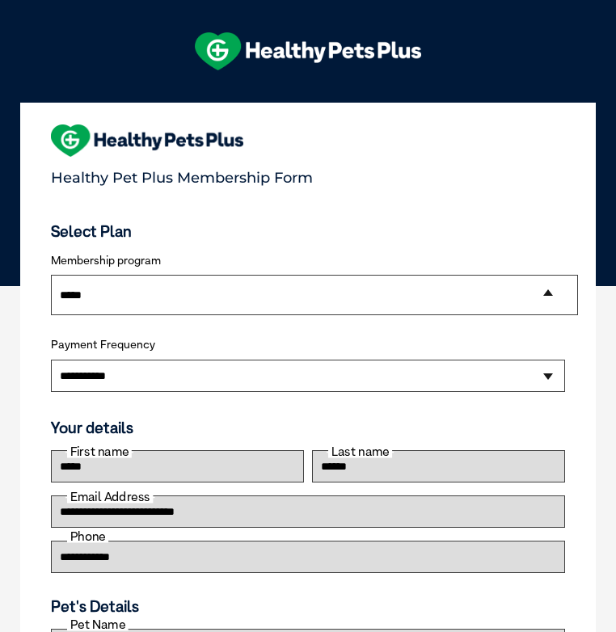 This screenshot has width=616, height=632. I want to click on h3: Your details, so click(308, 428).